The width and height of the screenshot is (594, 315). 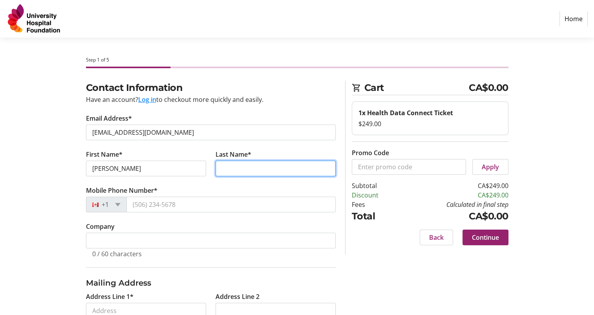 What do you see at coordinates (375, 195) in the screenshot?
I see `td: Discount` at bounding box center [375, 195].